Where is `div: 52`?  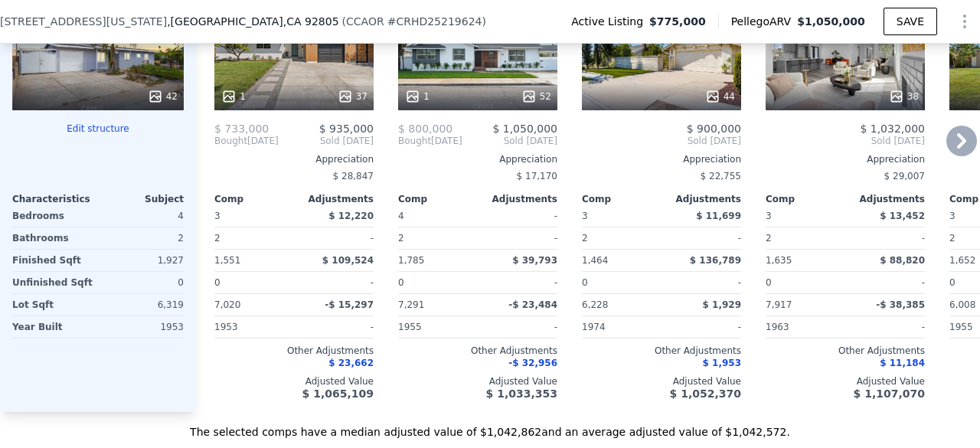
div: 52 is located at coordinates (536, 96).